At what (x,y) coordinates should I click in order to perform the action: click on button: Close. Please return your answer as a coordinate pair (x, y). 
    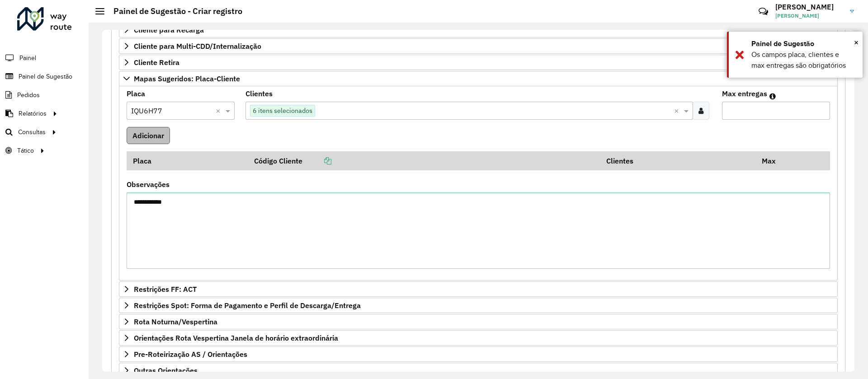
    Looking at the image, I should click on (856, 43).